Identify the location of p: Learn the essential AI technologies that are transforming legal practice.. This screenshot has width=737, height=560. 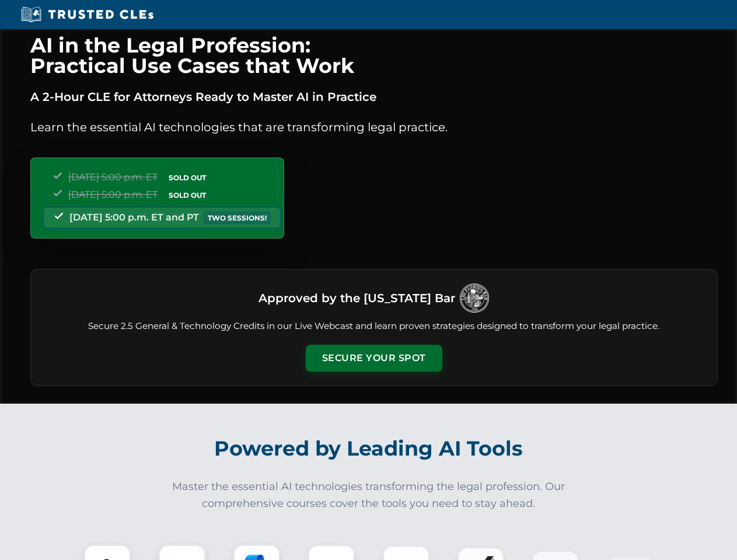
(374, 127).